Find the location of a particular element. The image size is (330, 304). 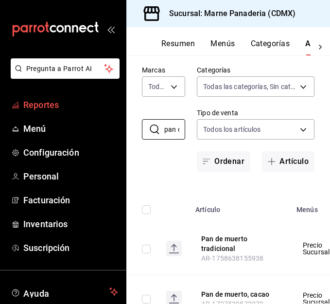

span: Reportes is located at coordinates (71, 105).